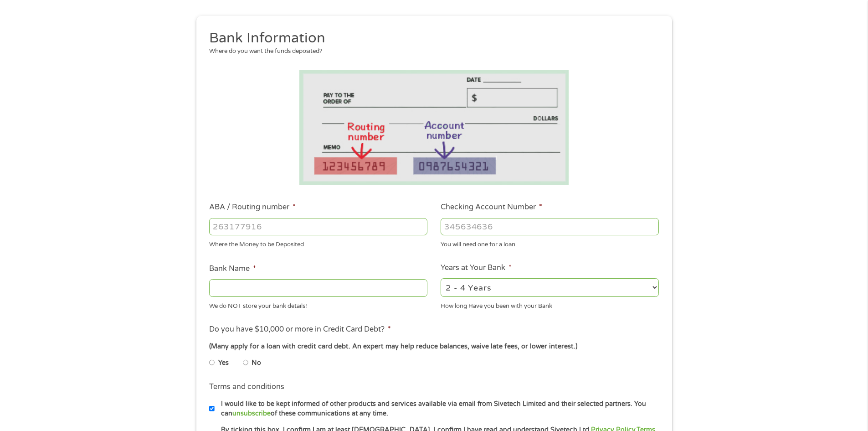  Describe the element at coordinates (431, 52) in the screenshot. I see `div: Where do you want the funds deposited?` at that location.